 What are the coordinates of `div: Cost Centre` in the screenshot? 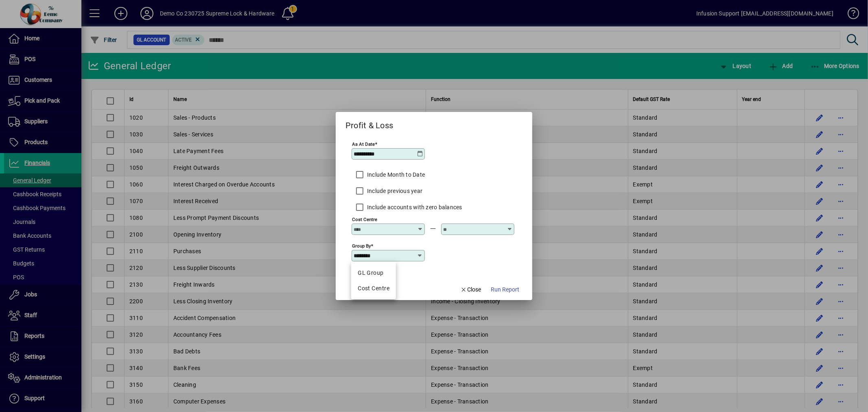 It's located at (373, 288).